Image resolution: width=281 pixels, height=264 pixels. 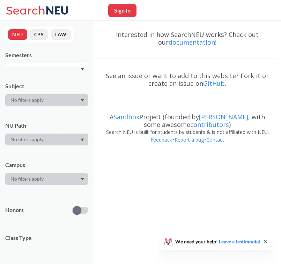 I want to click on button: CPS, so click(x=39, y=35).